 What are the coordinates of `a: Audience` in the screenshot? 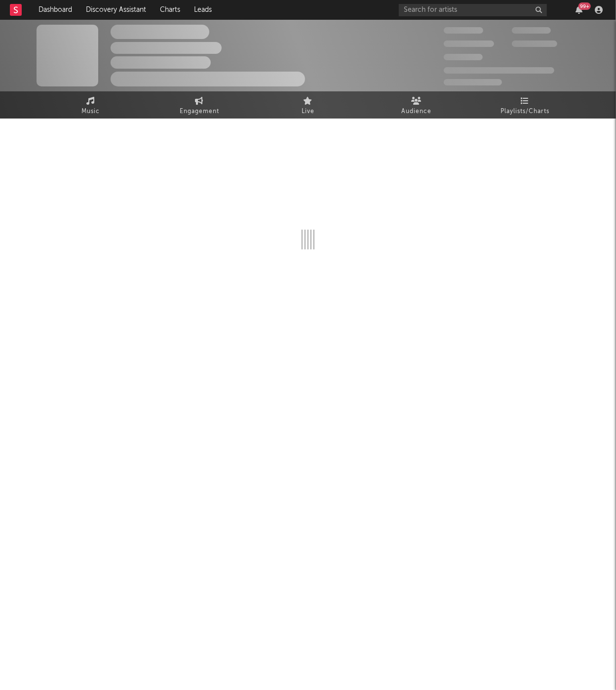 It's located at (417, 104).